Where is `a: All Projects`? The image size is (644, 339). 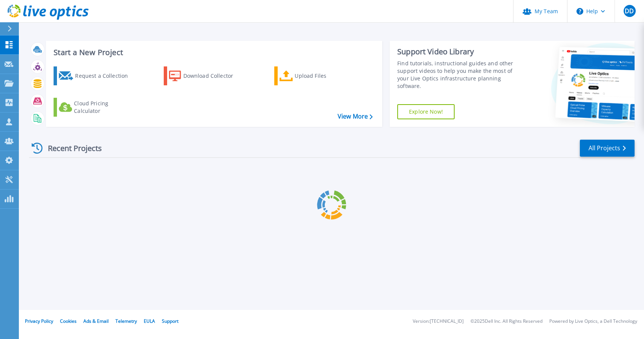 a: All Projects is located at coordinates (607, 148).